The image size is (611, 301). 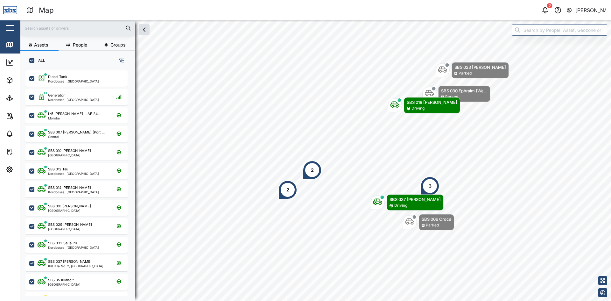 I want to click on span: Assets, so click(x=41, y=45).